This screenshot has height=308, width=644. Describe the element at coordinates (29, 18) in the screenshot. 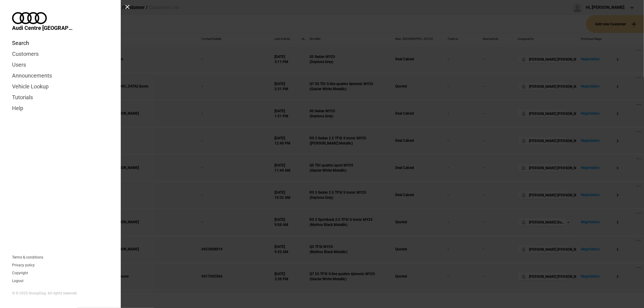

I see `img: audi.png` at that location.